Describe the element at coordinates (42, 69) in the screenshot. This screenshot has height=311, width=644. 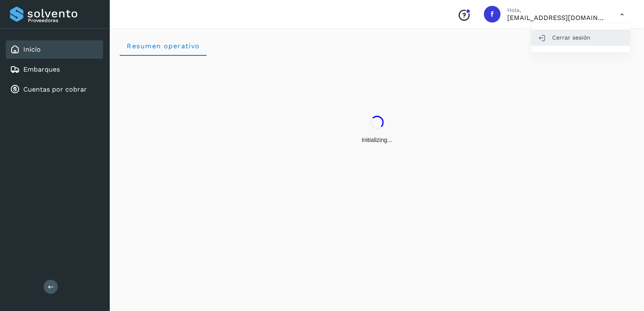
I see `a: Embarques` at that location.